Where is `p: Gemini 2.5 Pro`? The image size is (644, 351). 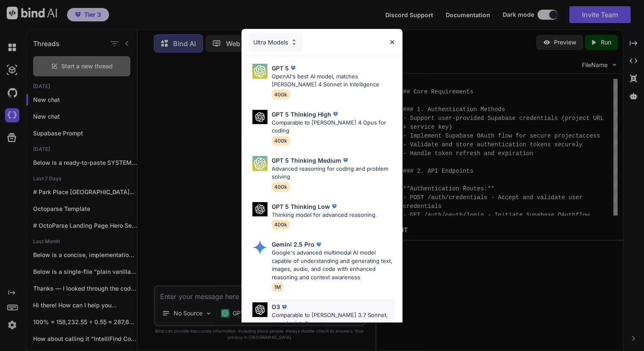 p: Gemini 2.5 Pro is located at coordinates (293, 244).